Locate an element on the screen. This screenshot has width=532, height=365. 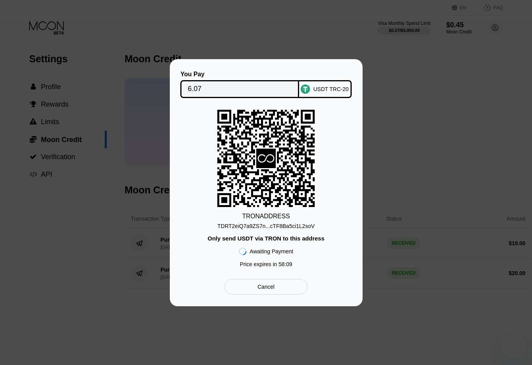
div: Cancel is located at coordinates (266, 287).